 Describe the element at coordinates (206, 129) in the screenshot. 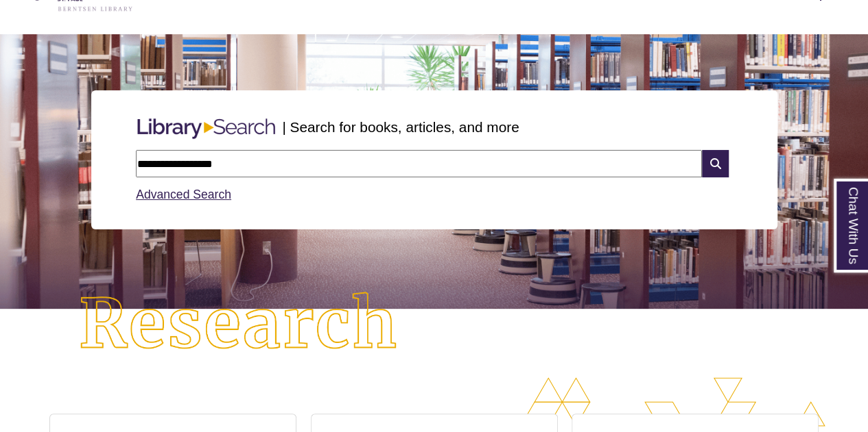

I see `img: Libary Search` at that location.